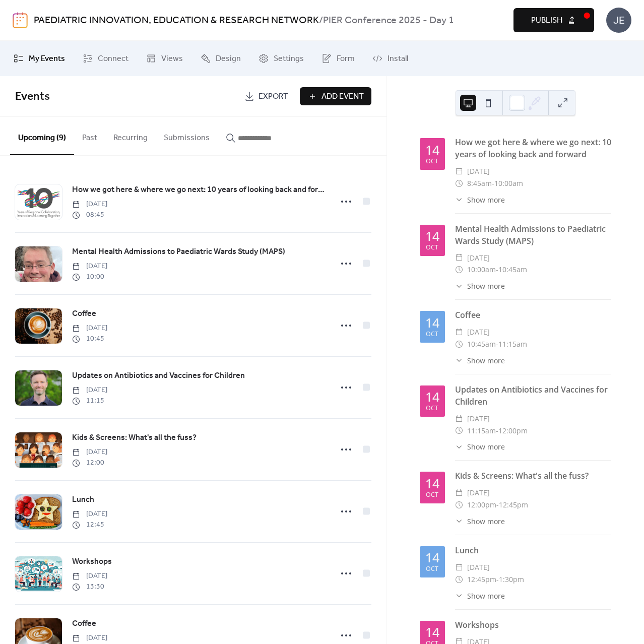 This screenshot has height=644, width=644. I want to click on a: Install, so click(390, 59).